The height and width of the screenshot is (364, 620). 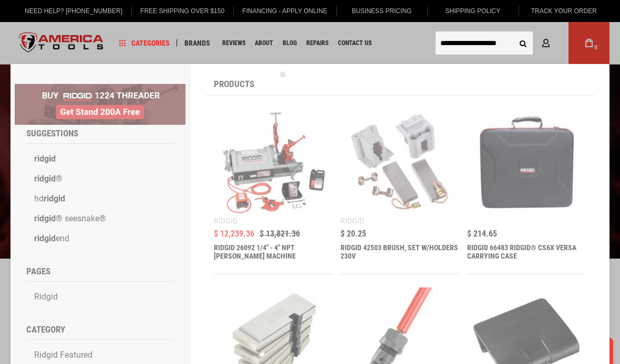 What do you see at coordinates (197, 43) in the screenshot?
I see `span: Brands` at bounding box center [197, 43].